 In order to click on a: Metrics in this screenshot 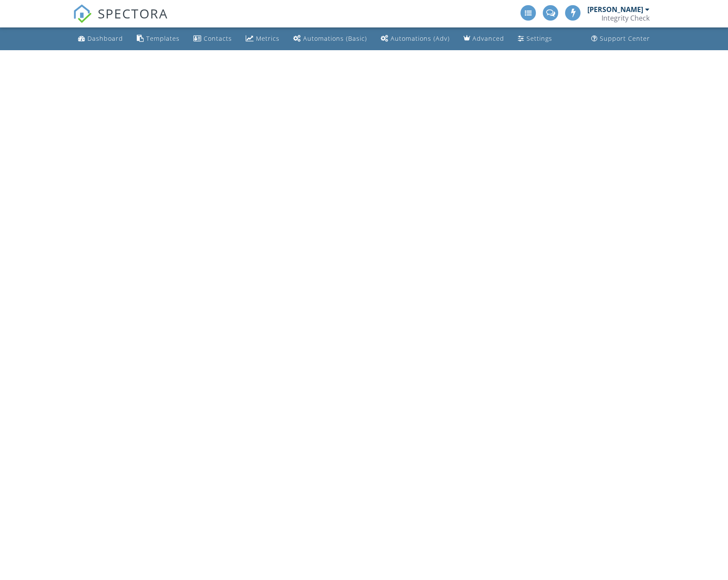, I will do `click(262, 38)`.